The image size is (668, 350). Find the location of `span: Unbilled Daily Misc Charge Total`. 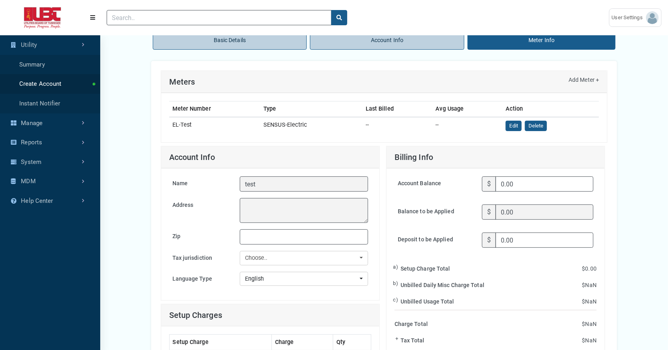

span: Unbilled Daily Misc Charge Total is located at coordinates (442, 286).